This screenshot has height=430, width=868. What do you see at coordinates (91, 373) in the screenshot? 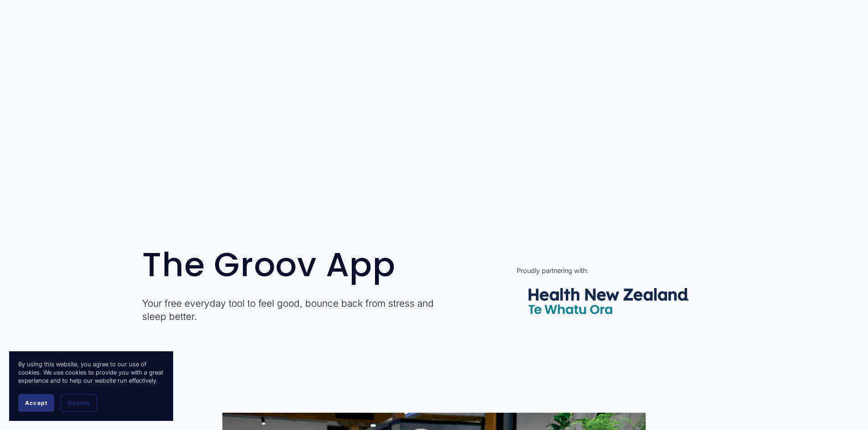
I see `p: By using this website, you agree to our use of cookies. We use cookies to provide you with a grea...` at bounding box center [91, 373].